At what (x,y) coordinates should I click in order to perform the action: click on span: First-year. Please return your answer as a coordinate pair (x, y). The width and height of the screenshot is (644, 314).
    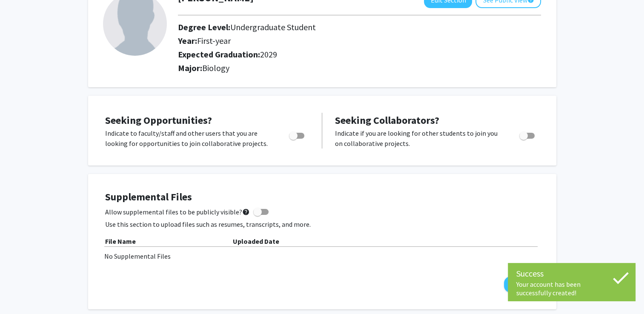
    Looking at the image, I should click on (214, 40).